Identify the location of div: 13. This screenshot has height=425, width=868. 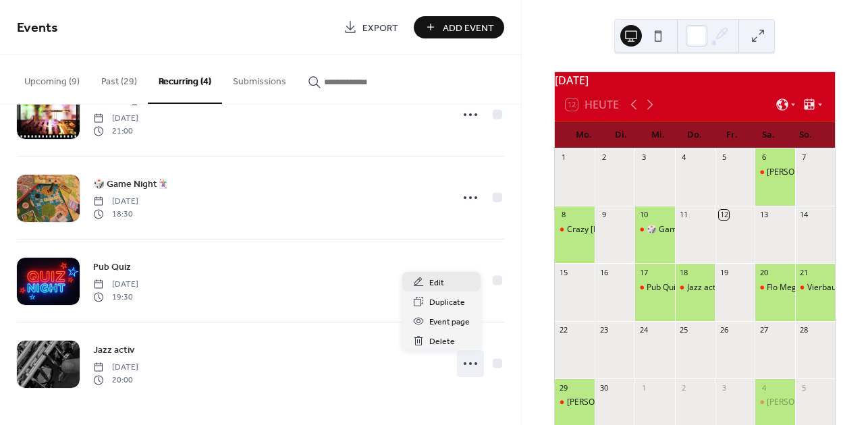
(764, 215).